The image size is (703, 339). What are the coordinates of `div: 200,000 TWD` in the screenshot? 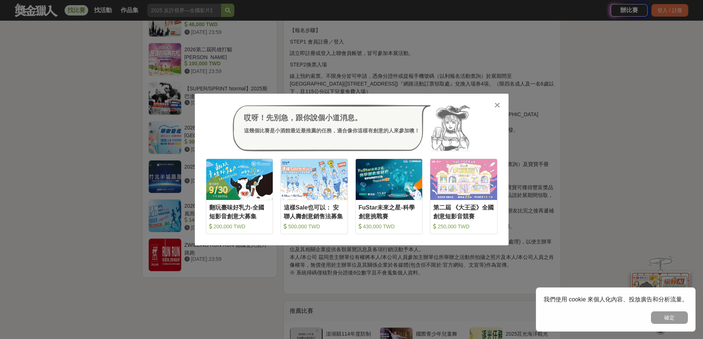 It's located at (240, 227).